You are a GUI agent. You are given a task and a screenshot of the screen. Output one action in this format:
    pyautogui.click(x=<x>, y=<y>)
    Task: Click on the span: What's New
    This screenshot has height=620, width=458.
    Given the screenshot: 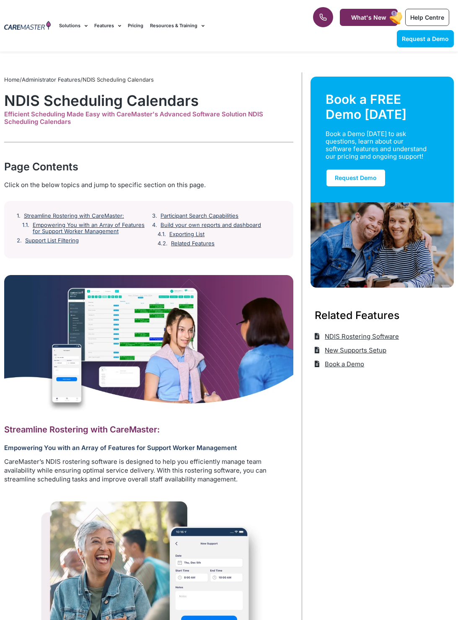 What is the action you would take?
    pyautogui.click(x=368, y=17)
    